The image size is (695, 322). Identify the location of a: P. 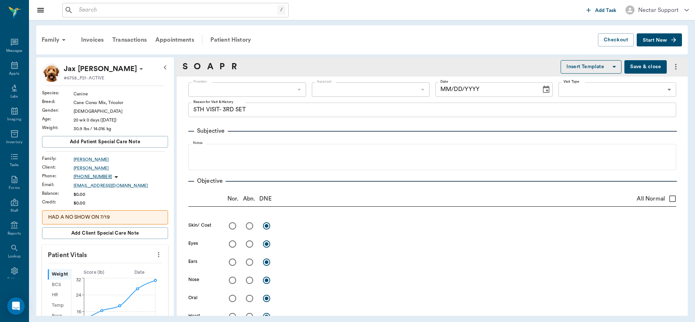
(222, 67).